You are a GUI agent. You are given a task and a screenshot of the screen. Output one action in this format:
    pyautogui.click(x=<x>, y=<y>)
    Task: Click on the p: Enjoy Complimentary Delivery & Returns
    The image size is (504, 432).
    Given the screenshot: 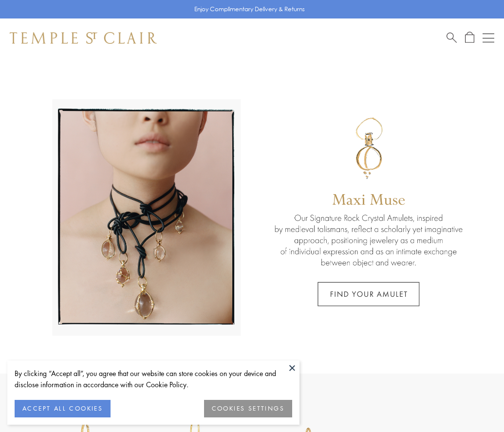 What is the action you would take?
    pyautogui.click(x=249, y=9)
    